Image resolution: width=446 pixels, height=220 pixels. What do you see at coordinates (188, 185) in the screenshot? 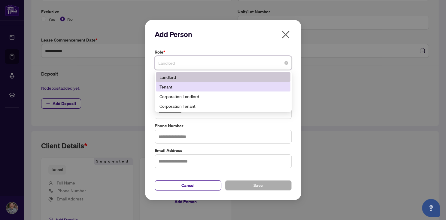
I see `span: Cancel` at bounding box center [188, 185].